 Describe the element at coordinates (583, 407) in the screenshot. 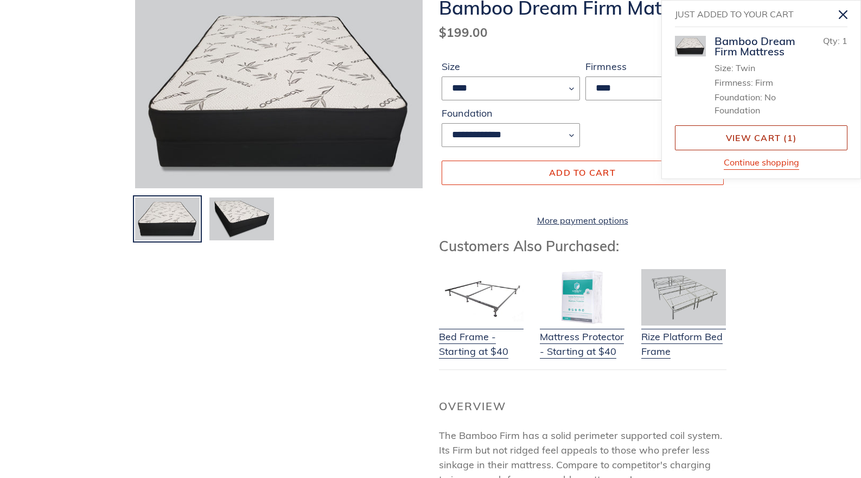

I see `h2: Overview` at that location.